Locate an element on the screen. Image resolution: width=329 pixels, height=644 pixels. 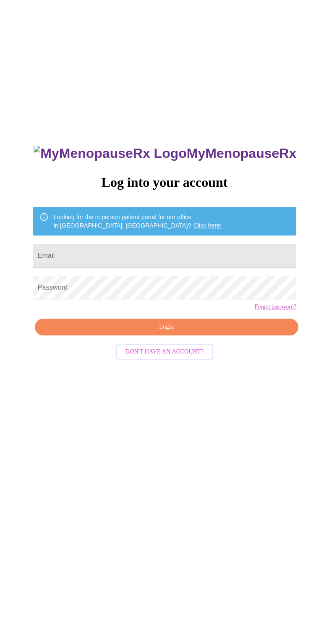
span: Don't have an account? is located at coordinates (164, 352).